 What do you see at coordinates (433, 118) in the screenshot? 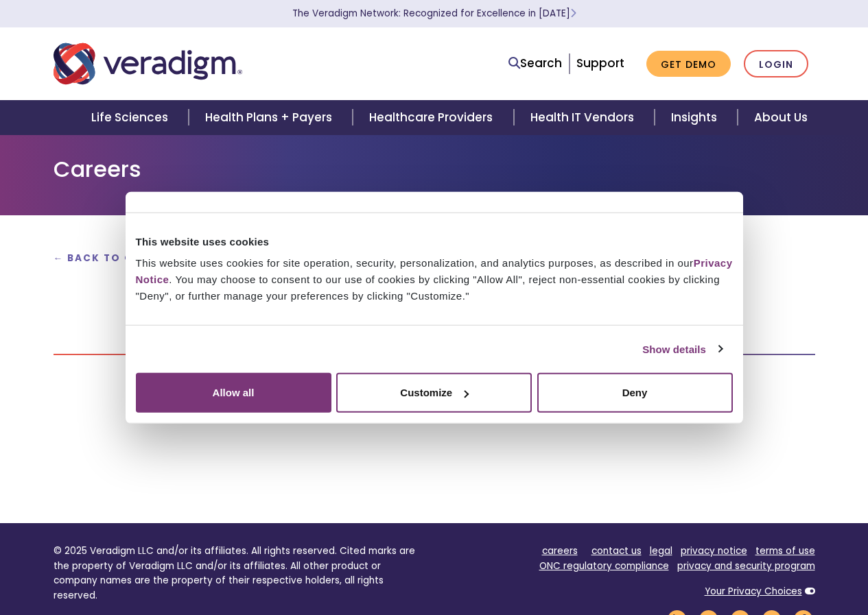
I see `a: Healthcare Providers` at bounding box center [433, 118].